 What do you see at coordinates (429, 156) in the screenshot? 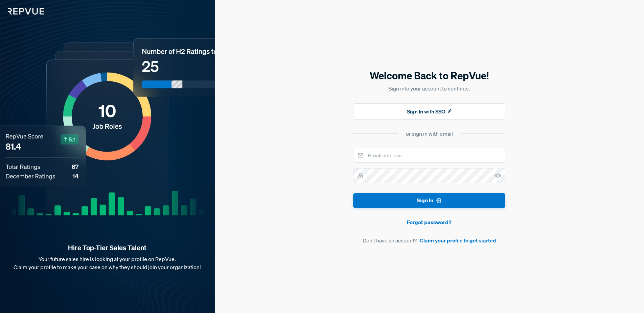
I see `input: Email address` at bounding box center [429, 156].